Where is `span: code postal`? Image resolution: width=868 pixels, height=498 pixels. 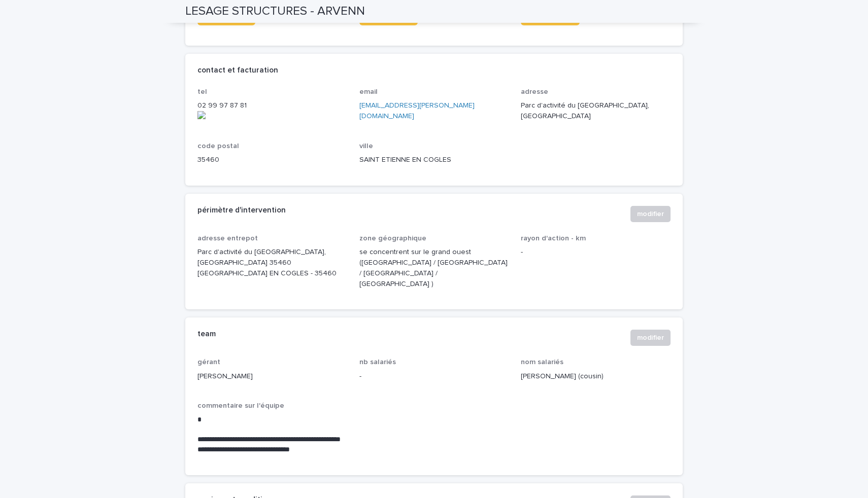
span: code postal is located at coordinates (218, 146).